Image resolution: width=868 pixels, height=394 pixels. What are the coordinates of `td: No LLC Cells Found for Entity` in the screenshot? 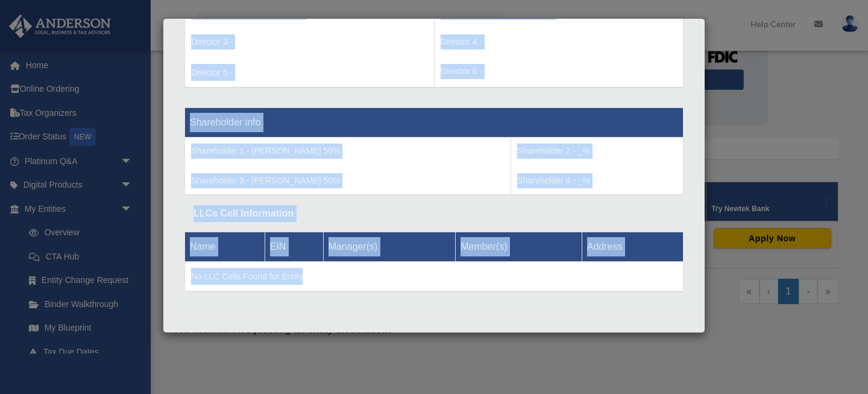 It's located at (434, 277).